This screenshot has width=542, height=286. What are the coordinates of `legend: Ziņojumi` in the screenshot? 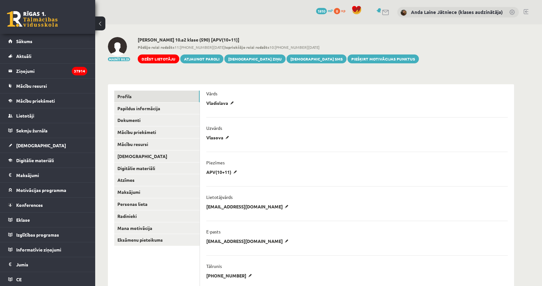 It's located at (52, 71).